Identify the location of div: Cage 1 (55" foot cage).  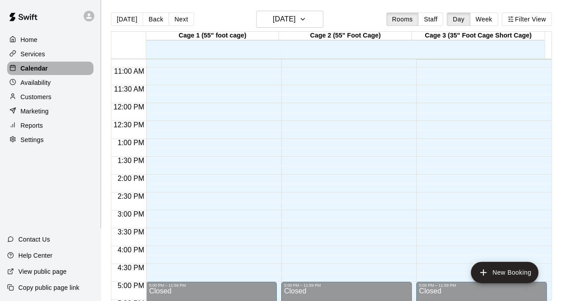
(212, 36).